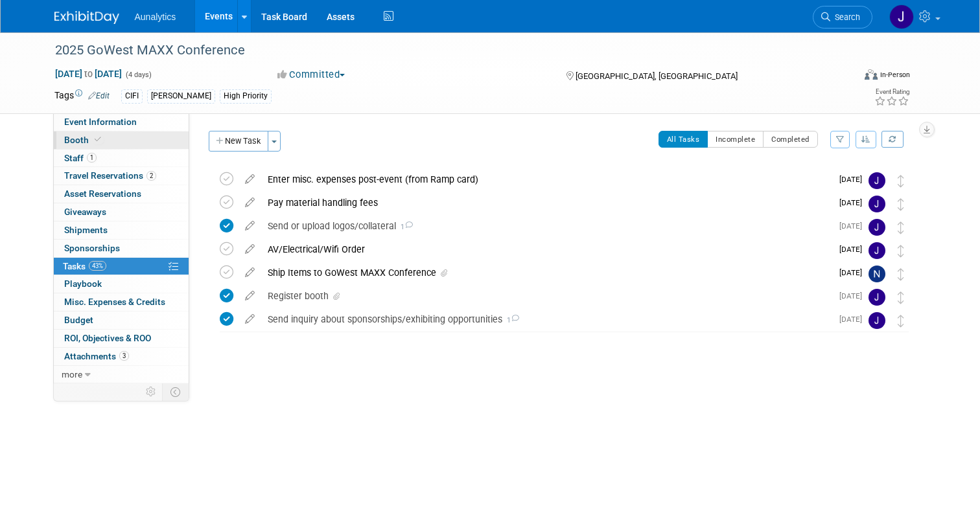 The image size is (980, 520). I want to click on img: ExhibitDay, so click(87, 18).